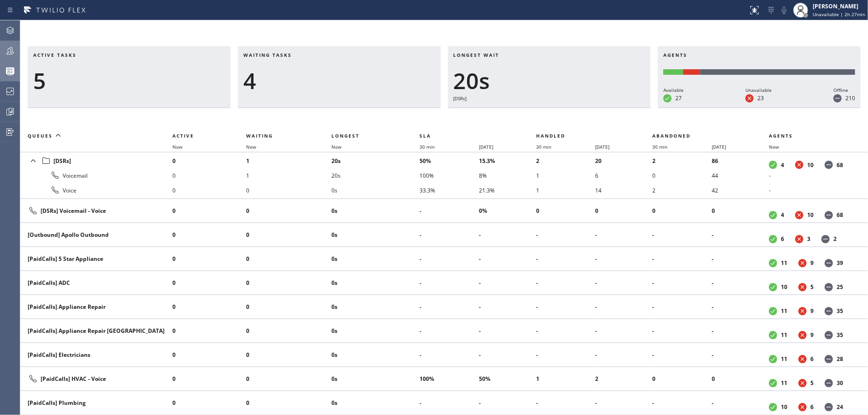 The image size is (868, 415). I want to click on div: [PaidCalls] HVAC - Voice, so click(96, 379).